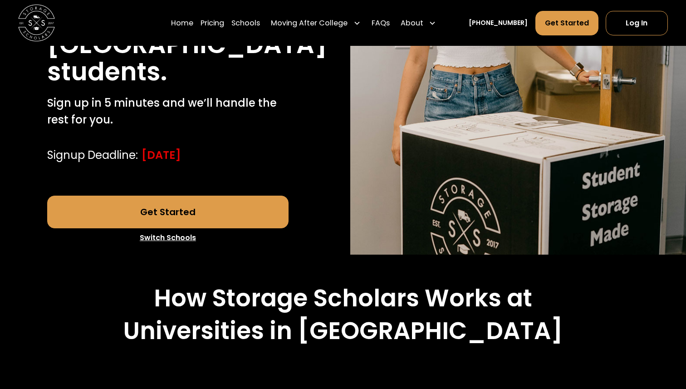  What do you see at coordinates (212, 23) in the screenshot?
I see `a: Pricing` at bounding box center [212, 23].